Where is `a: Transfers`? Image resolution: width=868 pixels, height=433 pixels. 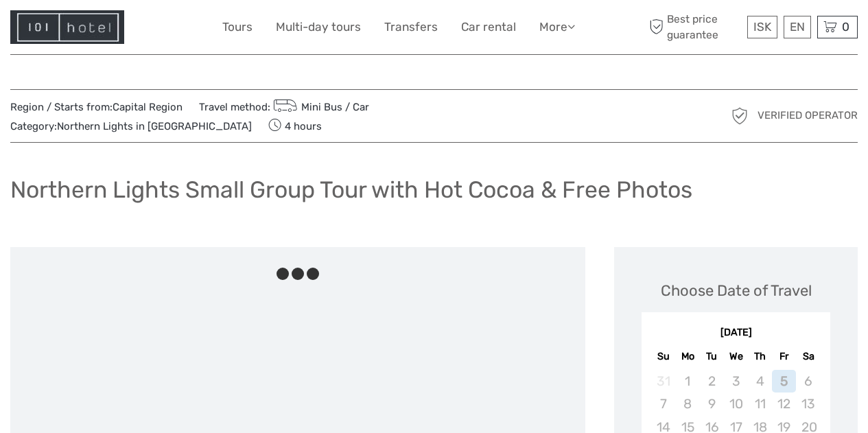 a: Transfers is located at coordinates (411, 27).